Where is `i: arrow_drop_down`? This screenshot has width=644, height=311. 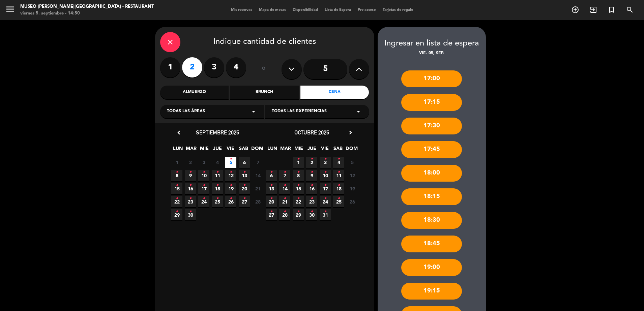 i: arrow_drop_down is located at coordinates (254, 111).